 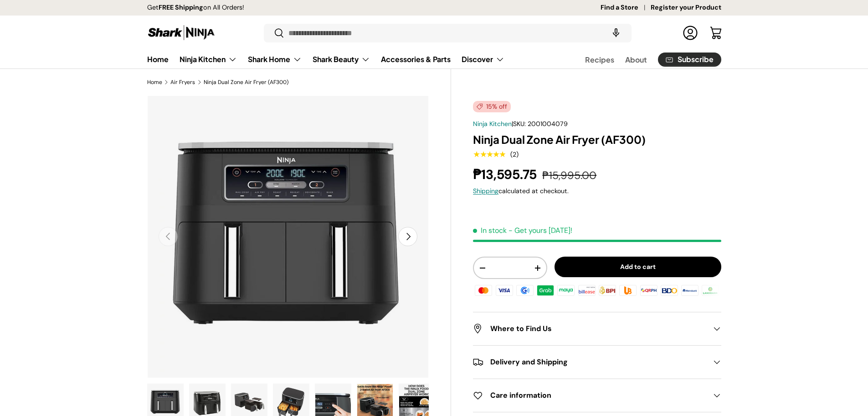 What do you see at coordinates (600, 60) in the screenshot?
I see `a: Recipes` at bounding box center [600, 60].